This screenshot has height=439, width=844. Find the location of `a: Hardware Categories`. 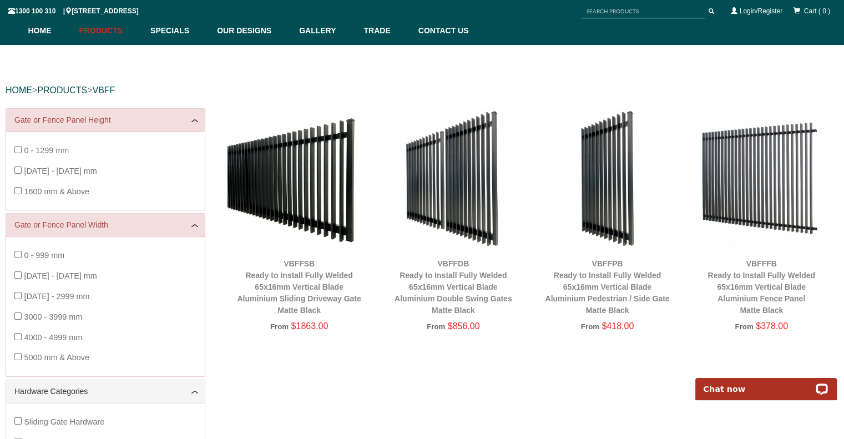

a: Hardware Categories is located at coordinates (105, 391).